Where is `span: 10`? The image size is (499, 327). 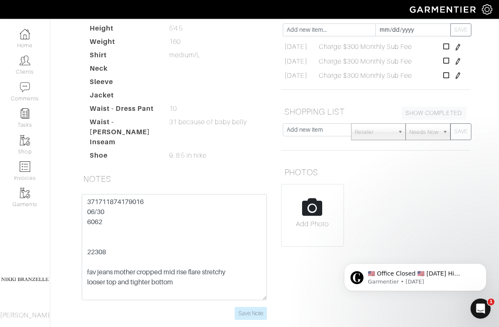
span: 10 is located at coordinates (173, 109).